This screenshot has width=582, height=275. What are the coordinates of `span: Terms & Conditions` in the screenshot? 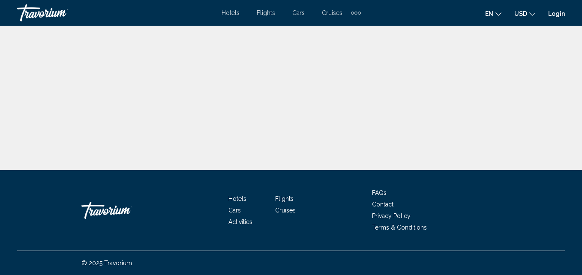 It's located at (399, 228).